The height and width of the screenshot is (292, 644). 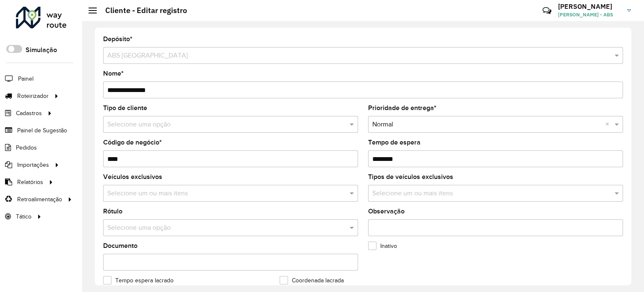 I want to click on span: Relatórios, so click(x=30, y=182).